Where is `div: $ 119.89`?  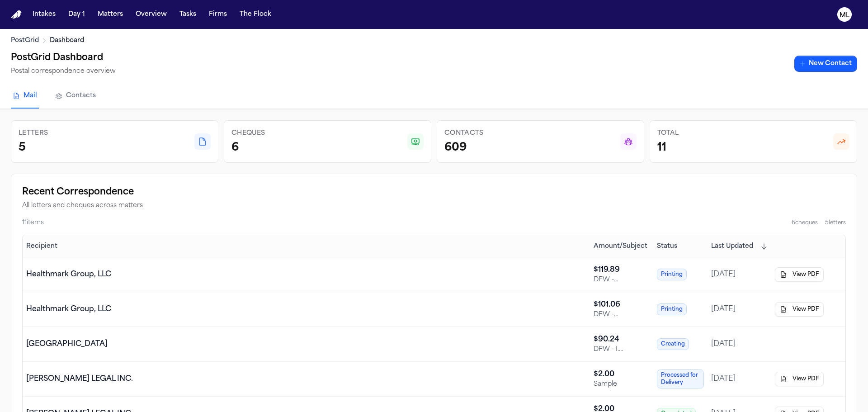
div: $ 119.89 is located at coordinates (622, 270).